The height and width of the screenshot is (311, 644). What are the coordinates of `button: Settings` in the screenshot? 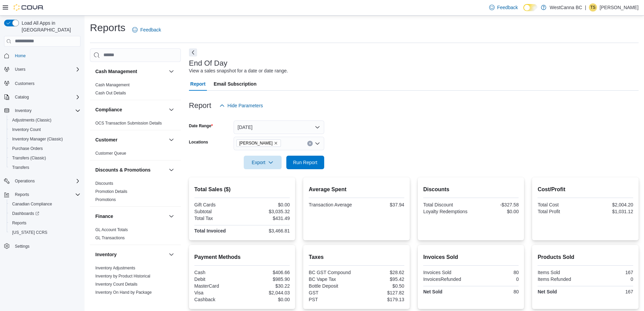 It's located at (42, 246).